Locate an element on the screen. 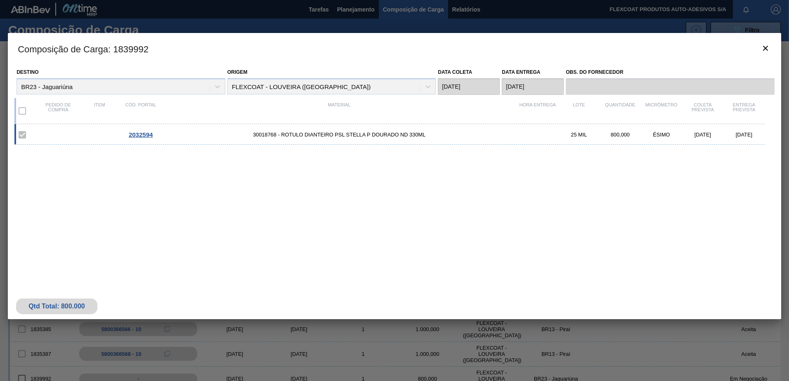 The height and width of the screenshot is (381, 789). div: Entrega Prevista is located at coordinates (744, 111).